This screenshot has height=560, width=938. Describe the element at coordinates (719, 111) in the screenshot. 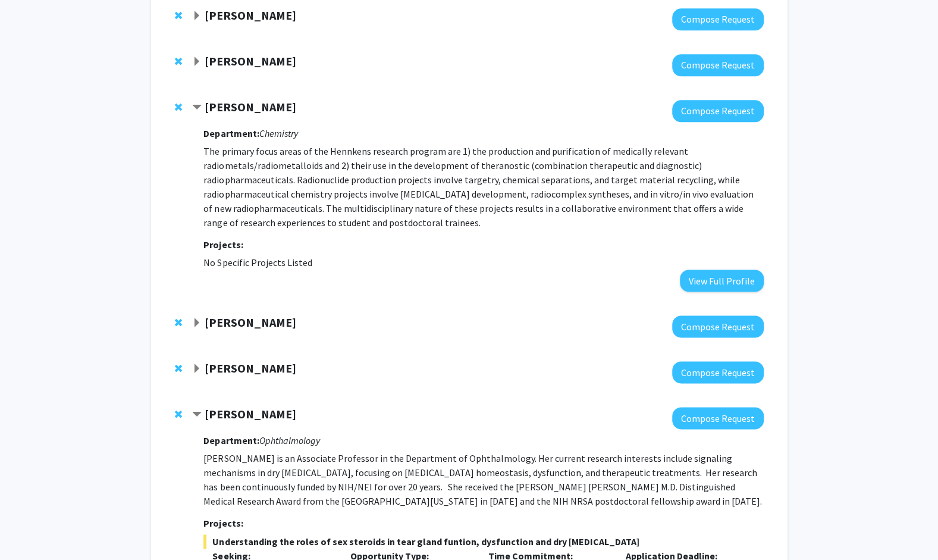

I see `button: Compose Request to Heather Hennkens` at that location.